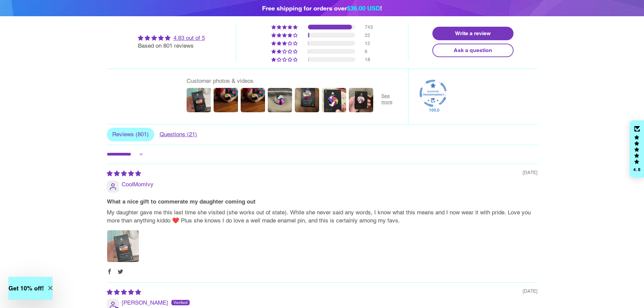 This screenshot has width=644, height=308. Describe the element at coordinates (322, 8) in the screenshot. I see `div: Free shipping for orders over !` at that location.